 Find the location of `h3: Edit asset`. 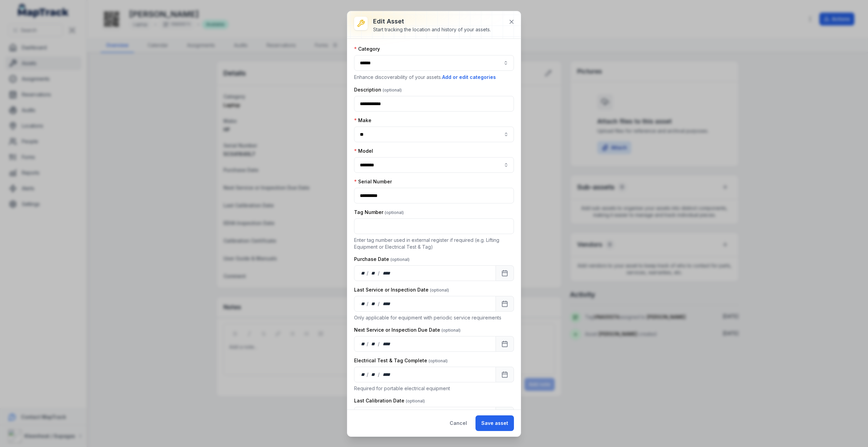

h3: Edit asset is located at coordinates (432, 21).